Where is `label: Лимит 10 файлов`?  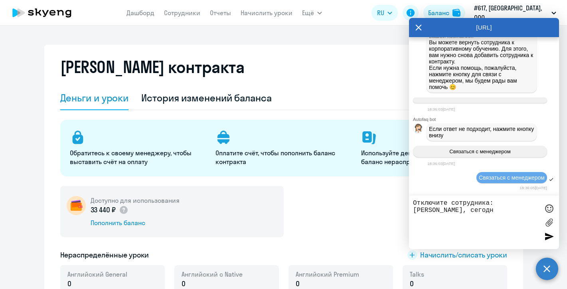 label: Лимит 10 файлов is located at coordinates (549, 222).